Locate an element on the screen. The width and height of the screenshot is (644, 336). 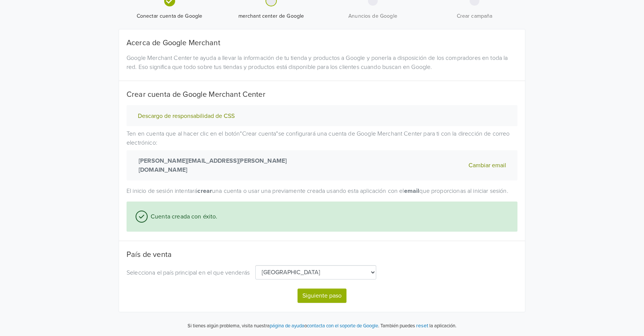
h5: País de venta is located at coordinates (322, 254).